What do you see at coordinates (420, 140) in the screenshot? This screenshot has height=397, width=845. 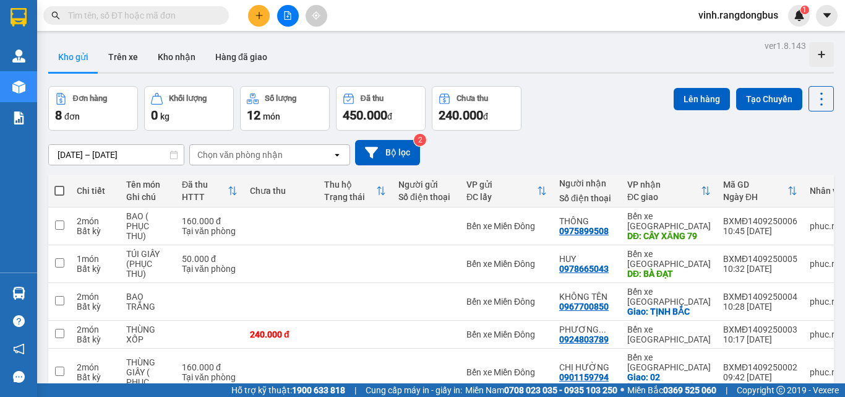 I see `sup: 2` at bounding box center [420, 140].